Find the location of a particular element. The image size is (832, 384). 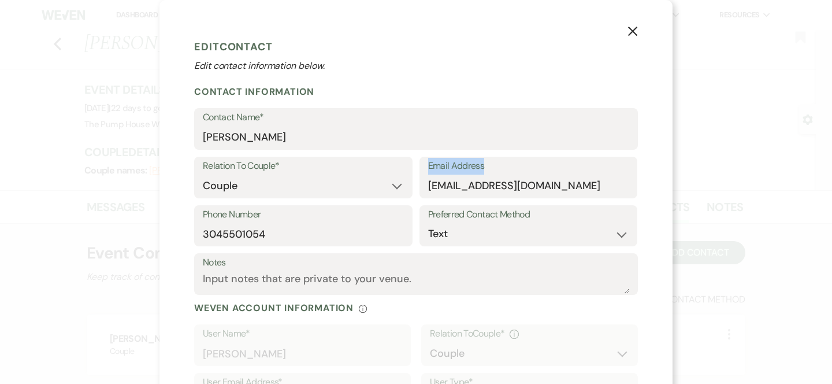

input: First and Last Name is located at coordinates (416, 137).